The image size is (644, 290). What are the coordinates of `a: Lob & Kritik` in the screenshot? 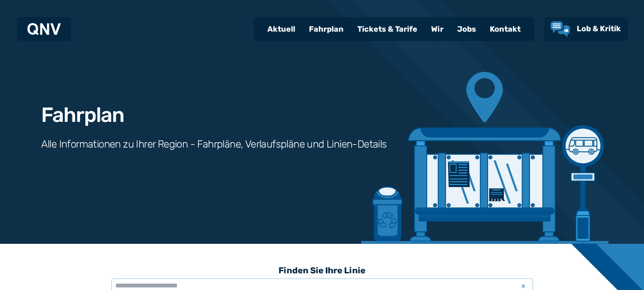 It's located at (586, 29).